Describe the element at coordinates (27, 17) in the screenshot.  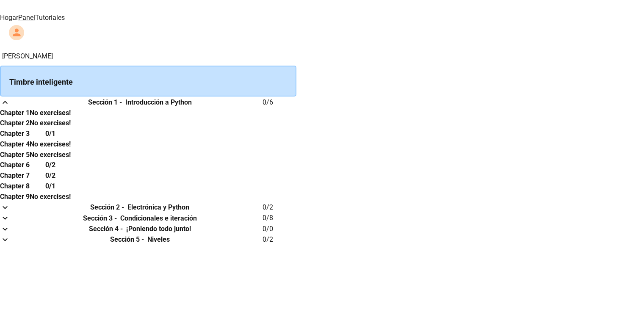
I see `font: Panel` at that location.